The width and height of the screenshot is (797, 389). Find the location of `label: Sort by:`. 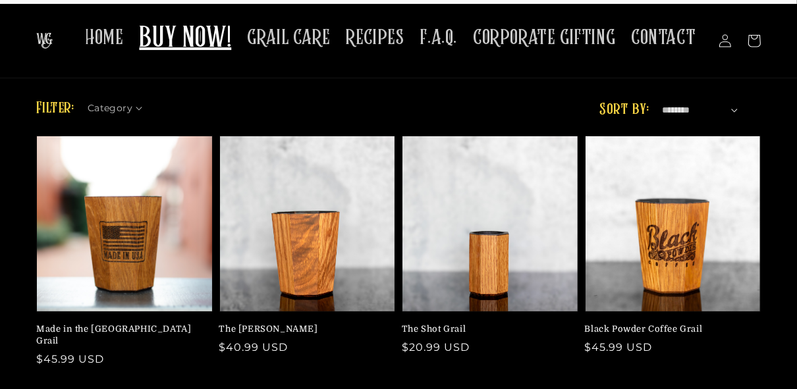

label: Sort by: is located at coordinates (623, 110).